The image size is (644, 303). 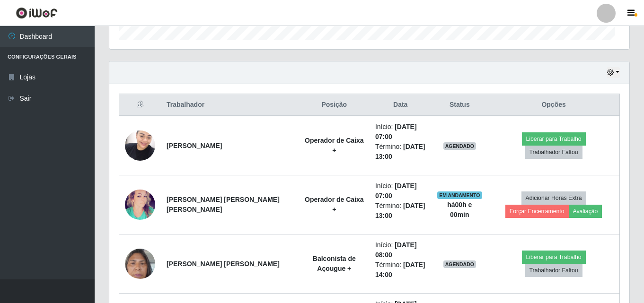 What do you see at coordinates (334, 105) in the screenshot?
I see `th: Posição` at bounding box center [334, 105].